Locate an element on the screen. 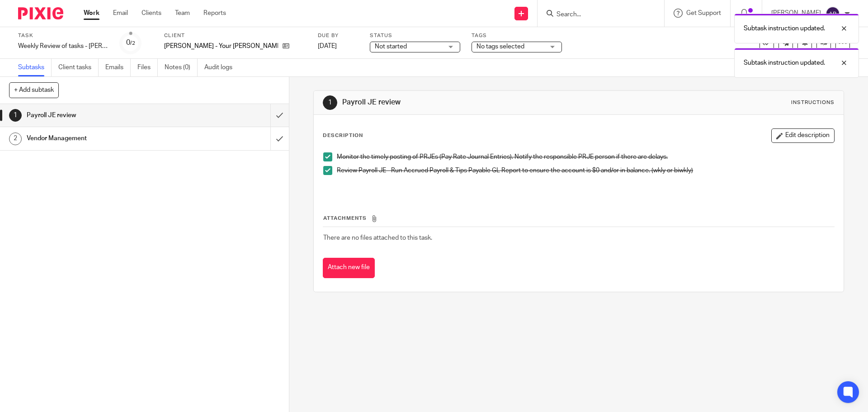 The image size is (868, 412). small: /2 is located at coordinates (132, 43).